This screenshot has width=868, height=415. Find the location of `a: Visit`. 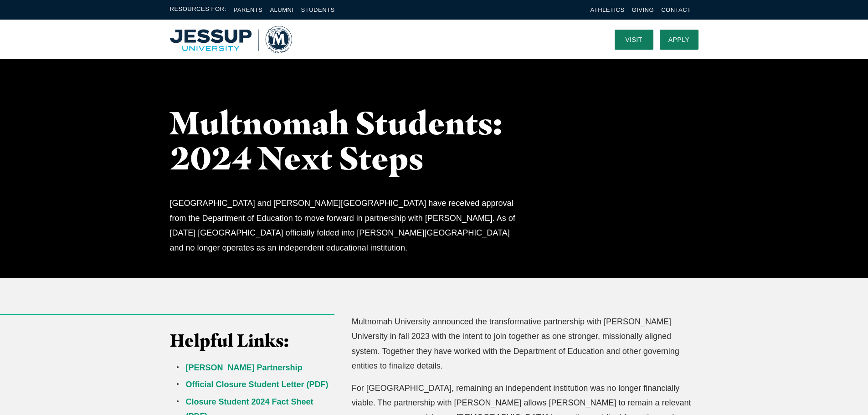

a: Visit is located at coordinates (634, 40).